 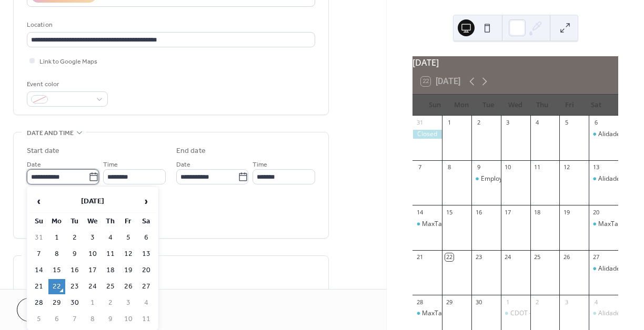 I want to click on div: 5, so click(x=566, y=123).